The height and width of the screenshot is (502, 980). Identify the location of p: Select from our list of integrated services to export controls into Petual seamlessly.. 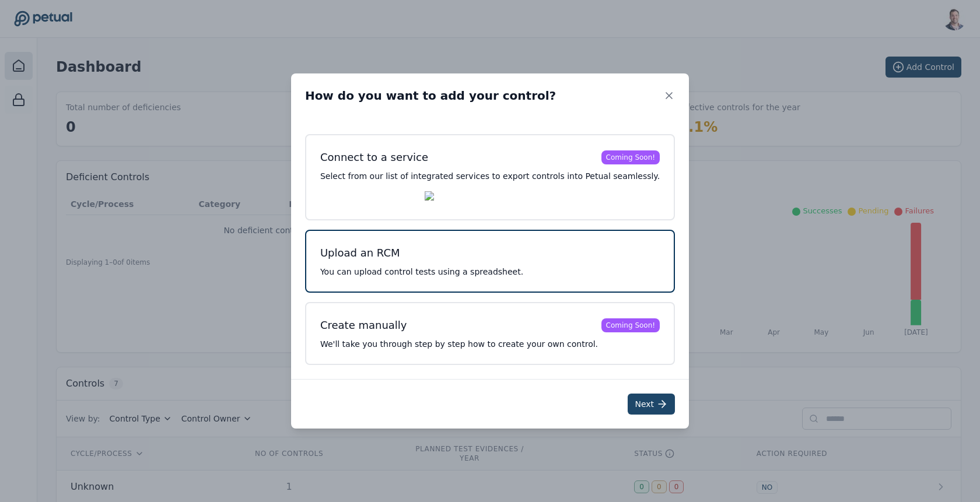
(490, 176).